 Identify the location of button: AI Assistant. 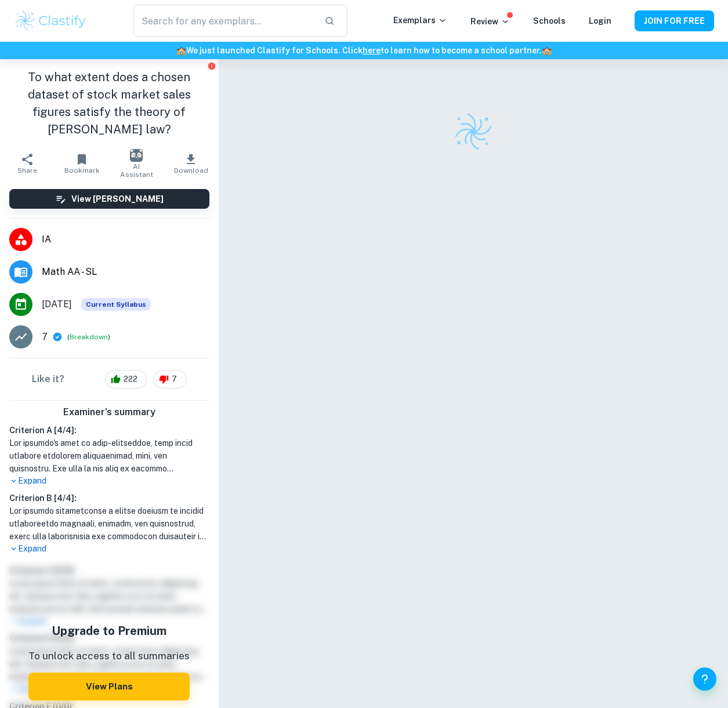
(137, 164).